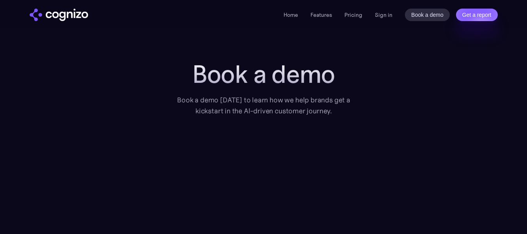 The image size is (527, 234). Describe the element at coordinates (321, 15) in the screenshot. I see `a: Features` at that location.